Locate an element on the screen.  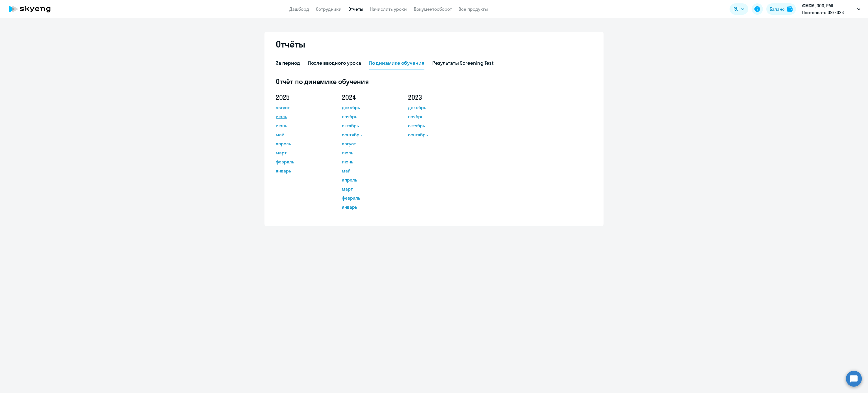
img: balance is located at coordinates (789, 9).